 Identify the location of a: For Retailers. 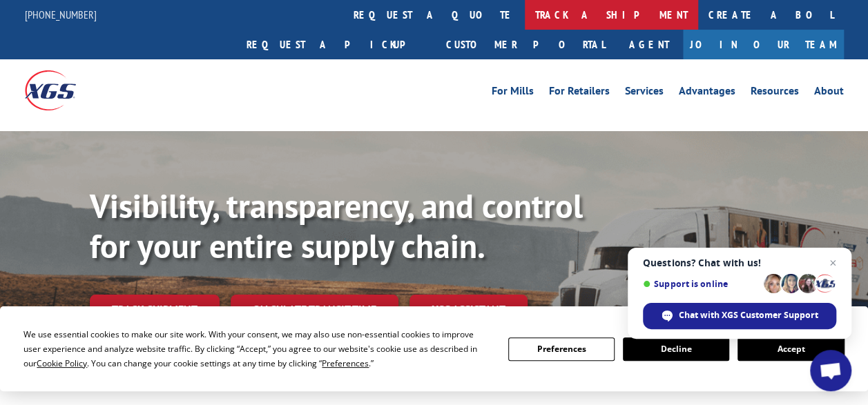
(580, 93).